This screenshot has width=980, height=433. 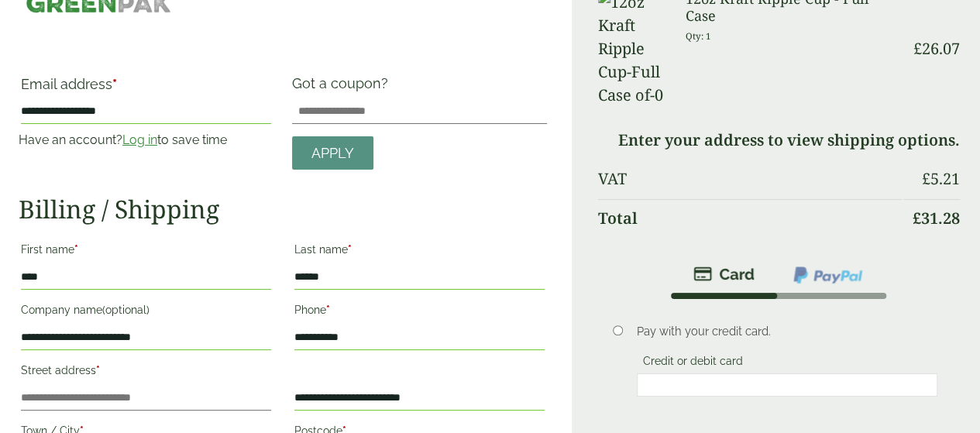 What do you see at coordinates (146, 140) in the screenshot?
I see `p: Have an account? to save time` at bounding box center [146, 140].